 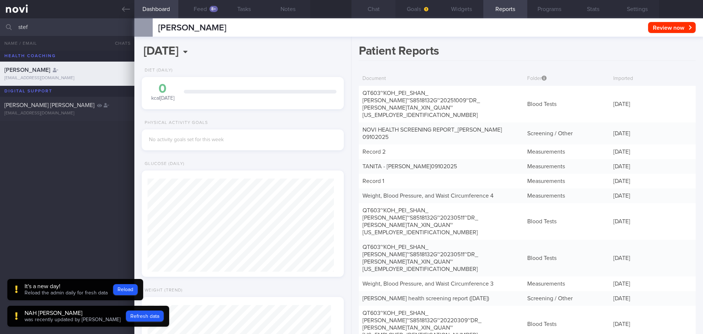 What do you see at coordinates (428, 196) in the screenshot?
I see `a: Weight, Blood Pressure, and Waist Circumference 4` at bounding box center [428, 196].